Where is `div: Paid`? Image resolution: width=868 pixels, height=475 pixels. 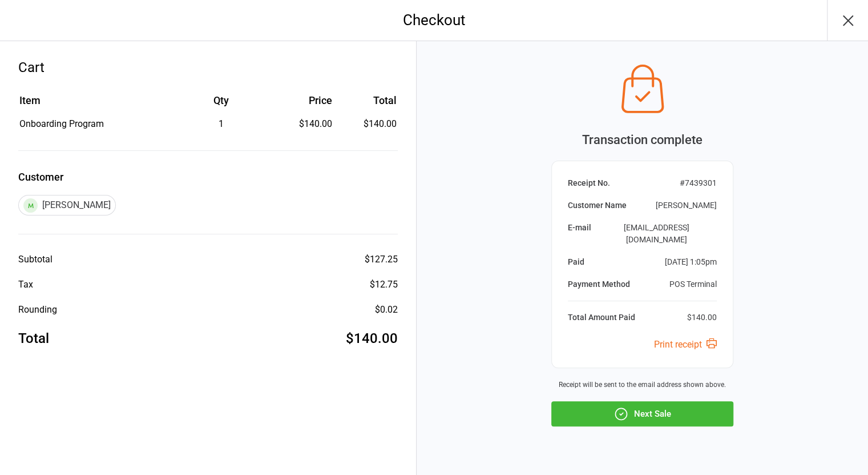
div: Paid is located at coordinates (576, 262).